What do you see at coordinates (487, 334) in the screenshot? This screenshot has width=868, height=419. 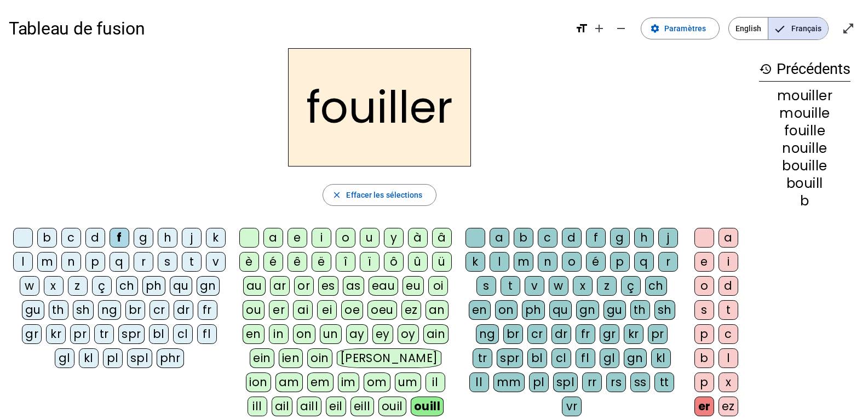 I see `div: ng` at bounding box center [487, 334].